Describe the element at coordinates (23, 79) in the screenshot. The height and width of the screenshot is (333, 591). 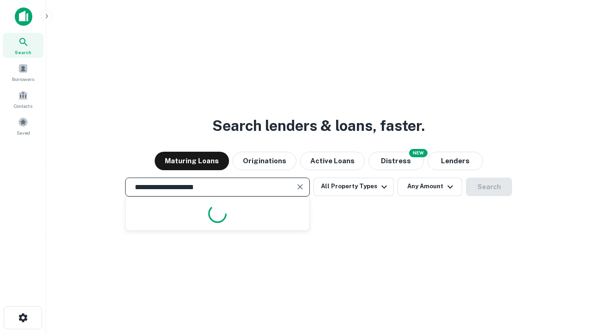
I see `span: Borrowers` at that location.